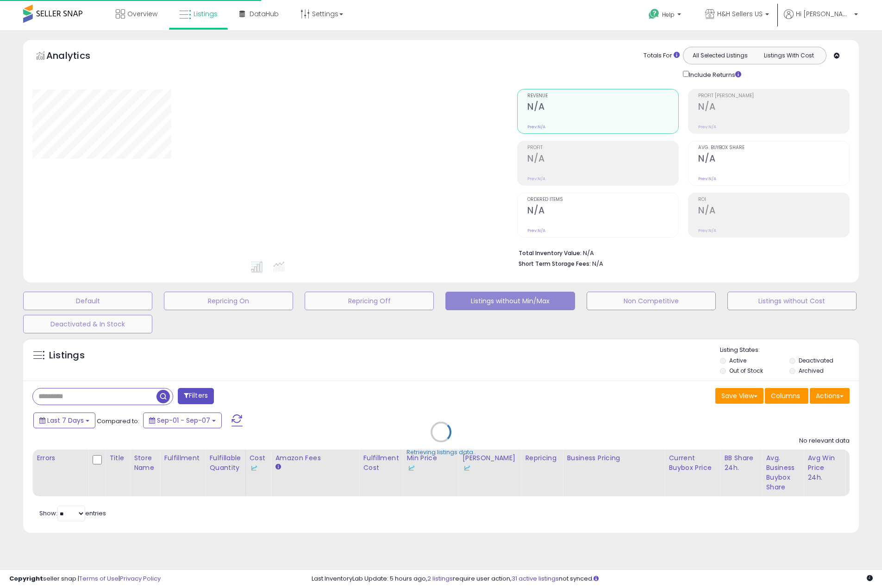 This screenshot has width=882, height=588. Describe the element at coordinates (774, 199) in the screenshot. I see `span: ROI` at that location.